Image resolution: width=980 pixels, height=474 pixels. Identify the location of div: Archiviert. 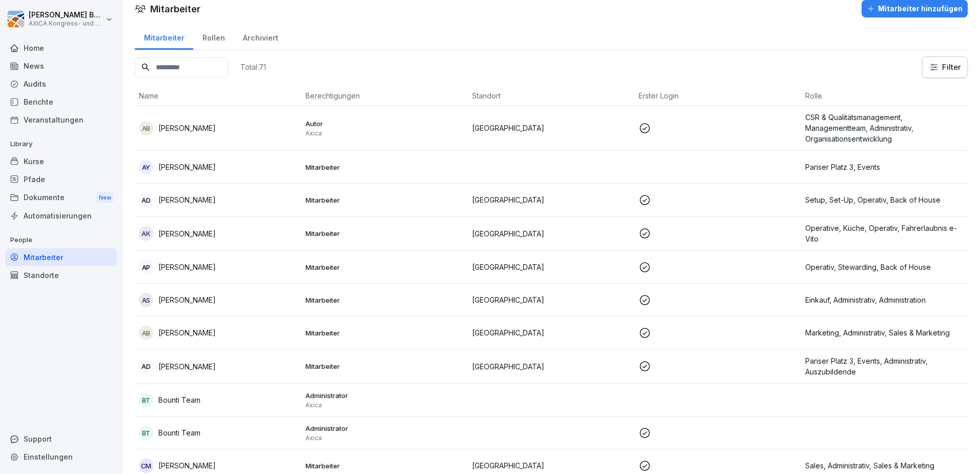
(260, 36).